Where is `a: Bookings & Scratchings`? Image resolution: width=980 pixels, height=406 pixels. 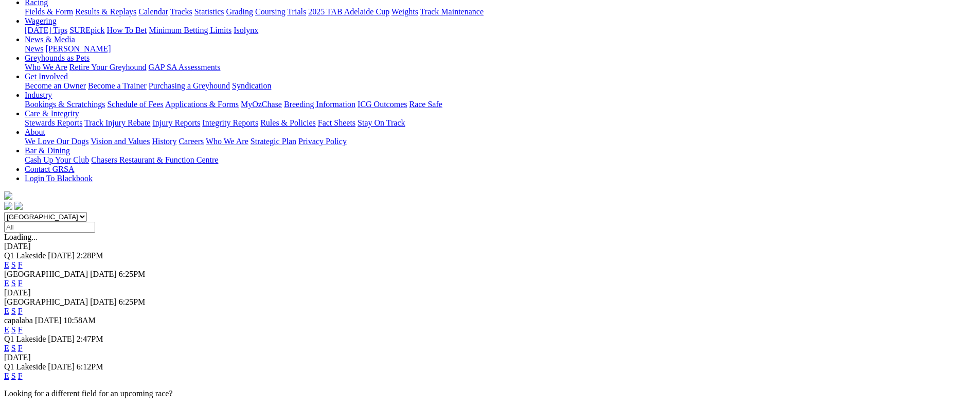 a: Bookings & Scratchings is located at coordinates (64, 104).